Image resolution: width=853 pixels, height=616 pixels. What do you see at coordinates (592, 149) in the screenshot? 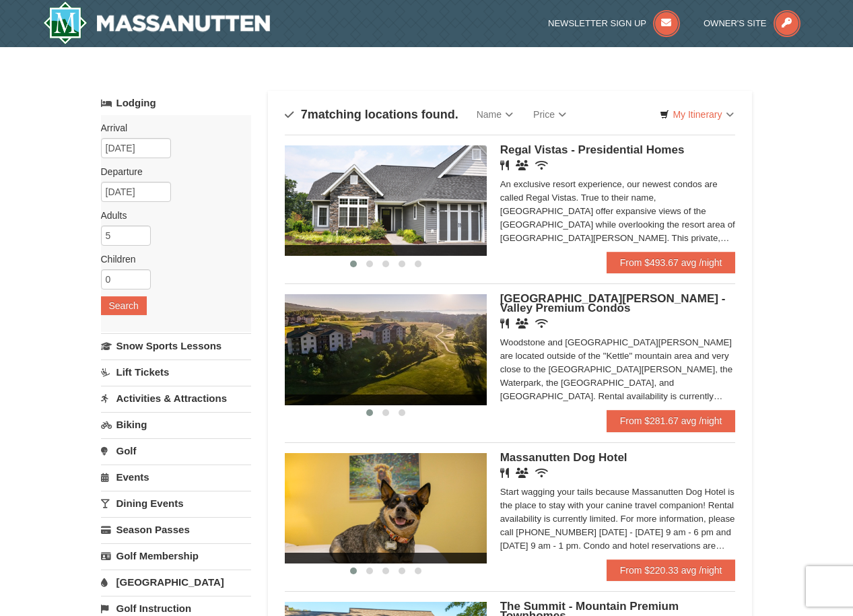
I see `span: Regal Vistas - Presidential Homes` at bounding box center [592, 149].